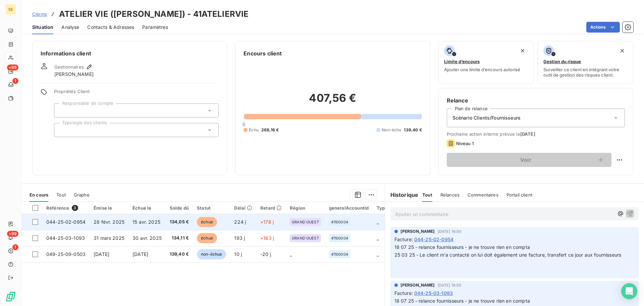 The height and width of the screenshot is (306, 644). Describe the element at coordinates (110, 27) in the screenshot. I see `span: Contacts & Adresses` at that location.